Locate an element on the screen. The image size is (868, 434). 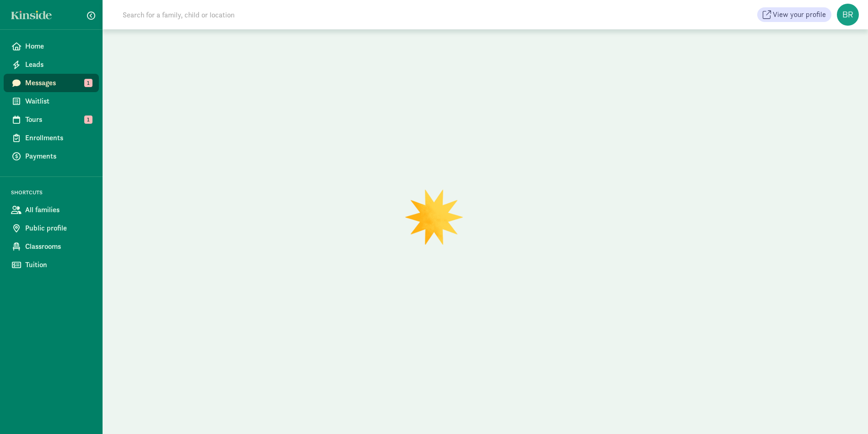
a: Waitlist is located at coordinates (52, 102).